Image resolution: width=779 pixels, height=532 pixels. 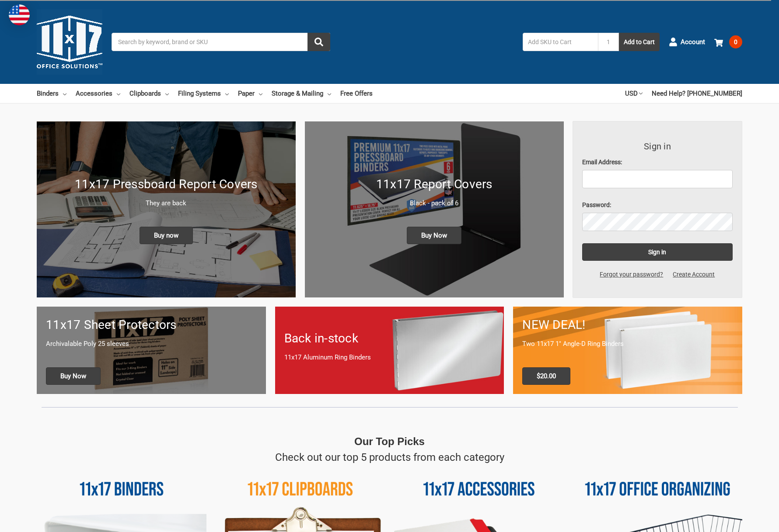 What do you see at coordinates (633, 93) in the screenshot?
I see `a: USD` at bounding box center [633, 93].